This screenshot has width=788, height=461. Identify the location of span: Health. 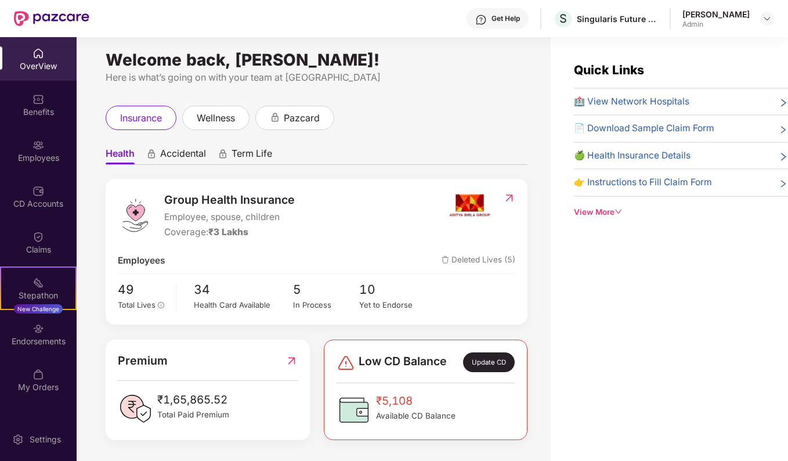
(120, 155).